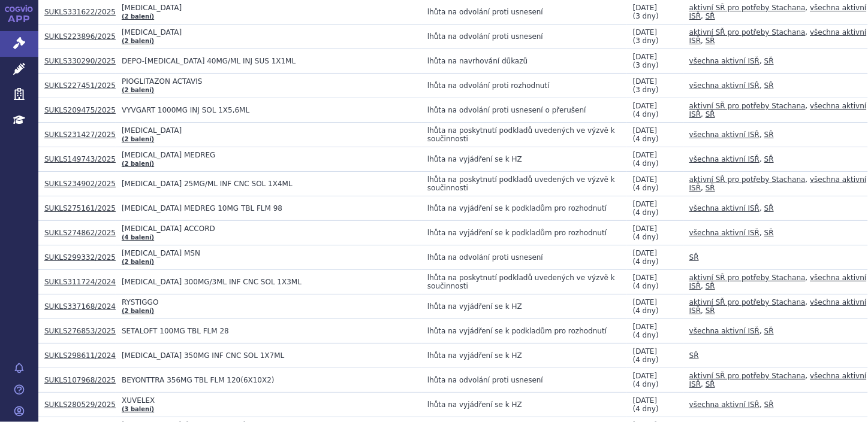 The width and height of the screenshot is (868, 422). I want to click on a: SUKLS107968/2025, so click(79, 381).